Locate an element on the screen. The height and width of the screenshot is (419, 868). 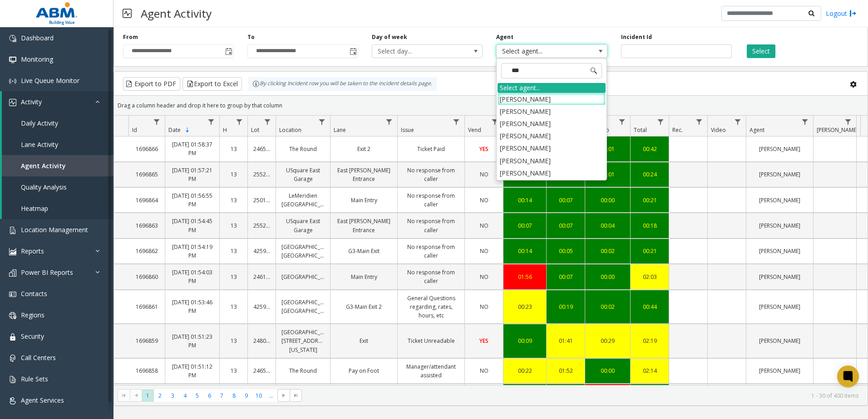
span: Issue is located at coordinates (407, 130).